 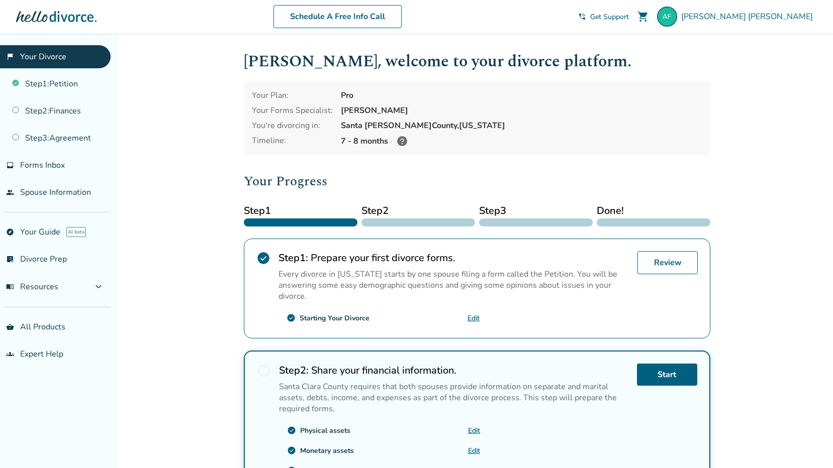 I want to click on a: Review, so click(x=668, y=263).